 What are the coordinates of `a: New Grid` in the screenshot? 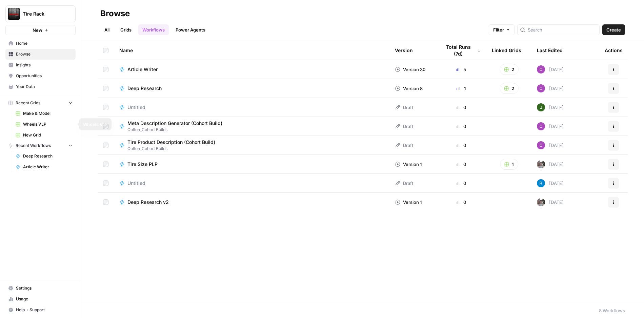 It's located at (44, 135).